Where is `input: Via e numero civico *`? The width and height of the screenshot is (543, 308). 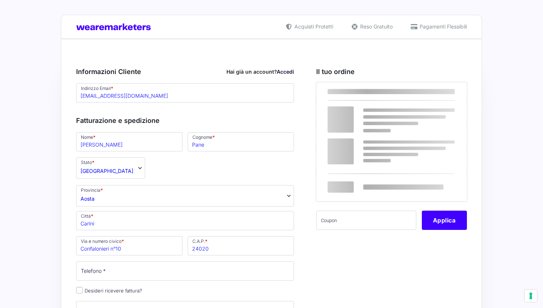
input: Via e numero civico * is located at coordinates (129, 245).